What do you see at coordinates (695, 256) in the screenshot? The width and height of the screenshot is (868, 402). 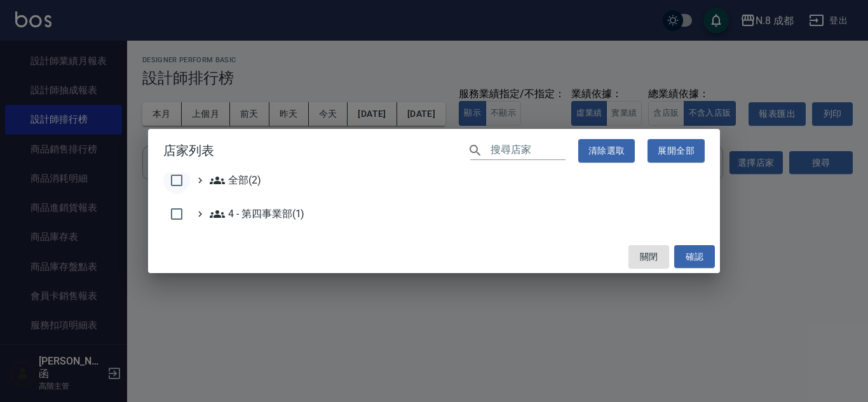 I see `button: 確認` at bounding box center [695, 256].